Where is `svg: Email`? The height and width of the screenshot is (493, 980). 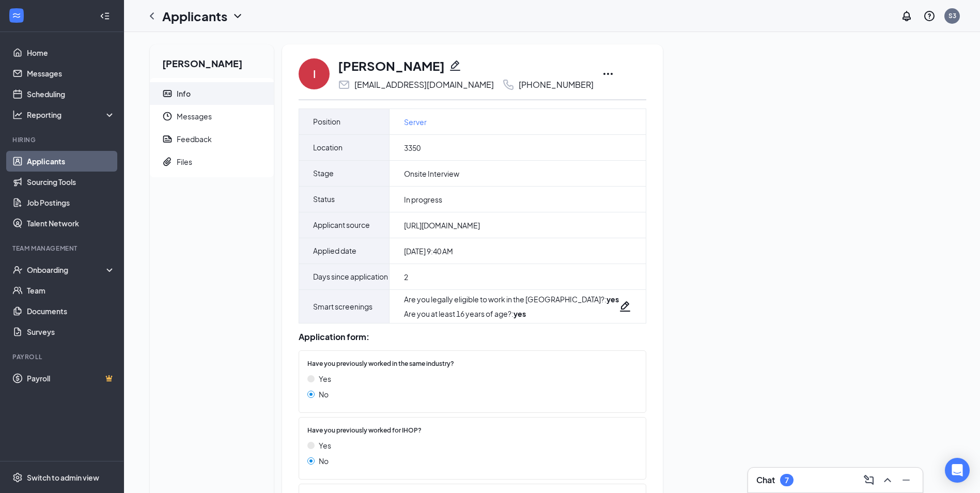
svg: Email is located at coordinates (344, 85).